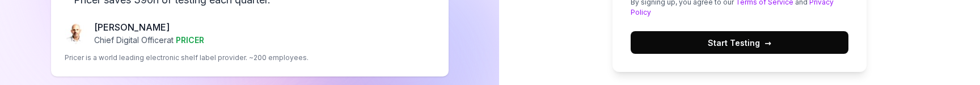 The height and width of the screenshot is (85, 980). What do you see at coordinates (76, 33) in the screenshot?
I see `img: Chris Chalkitis` at bounding box center [76, 33].